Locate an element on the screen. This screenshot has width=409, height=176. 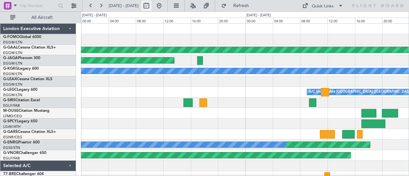
a: G-FOMOGlobal 6000 is located at coordinates (22, 37).